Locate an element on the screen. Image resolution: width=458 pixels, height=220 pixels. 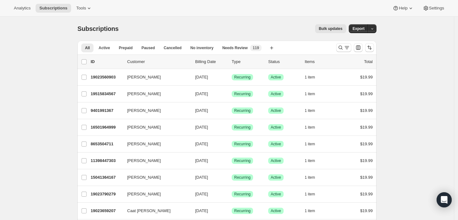
button: Customize table column order and visibility is located at coordinates (358, 47).